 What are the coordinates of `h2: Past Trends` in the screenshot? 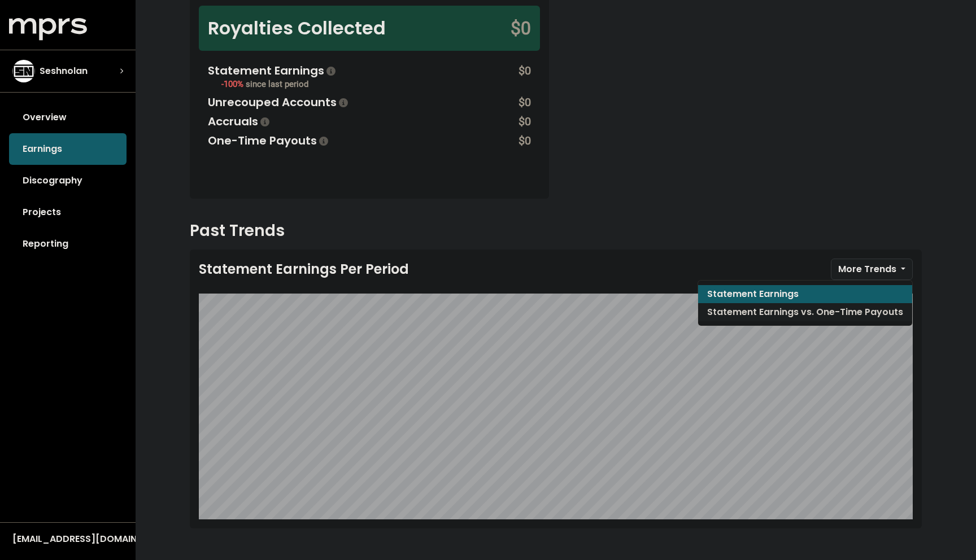 It's located at (556, 231).